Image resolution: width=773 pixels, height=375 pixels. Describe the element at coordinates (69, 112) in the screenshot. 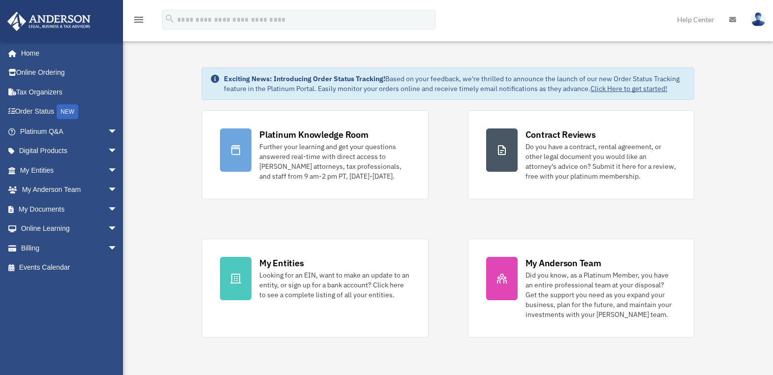

I see `a: Order StatusNEW` at that location.